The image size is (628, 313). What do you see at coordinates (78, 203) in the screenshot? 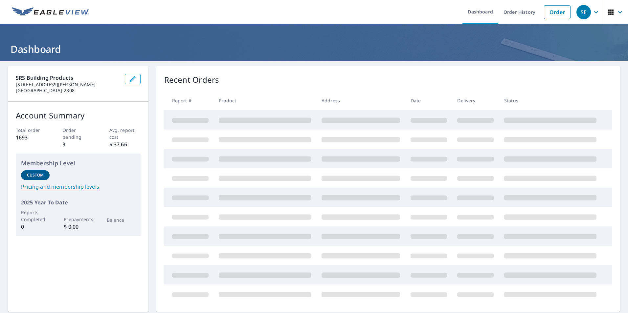
I see `p: 2025 Year To Date` at bounding box center [78, 203].